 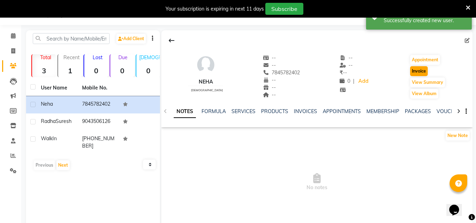 What do you see at coordinates (45, 57) in the screenshot?
I see `p: Total` at bounding box center [45, 57].